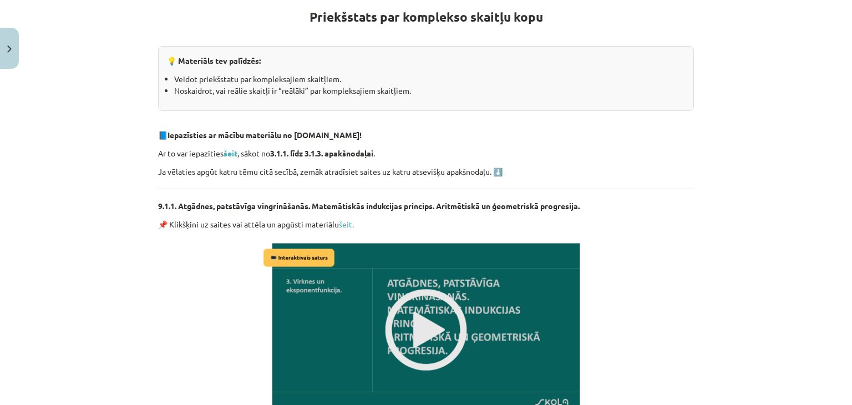 The width and height of the screenshot is (852, 405). I want to click on li: Noskaidrot, vai reālie skaitļi ir “reālāki” par kompleksajiem skaitļiem., so click(429, 90).